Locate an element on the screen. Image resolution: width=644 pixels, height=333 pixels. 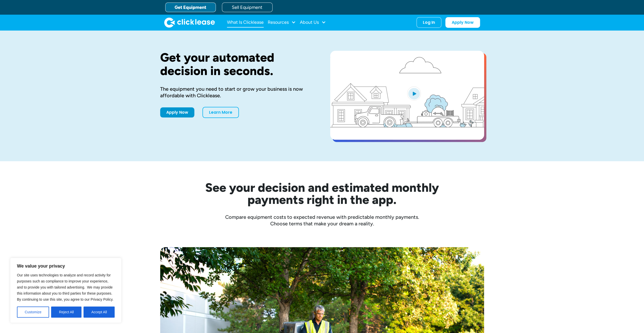
div: Resources is located at coordinates (281, 22).